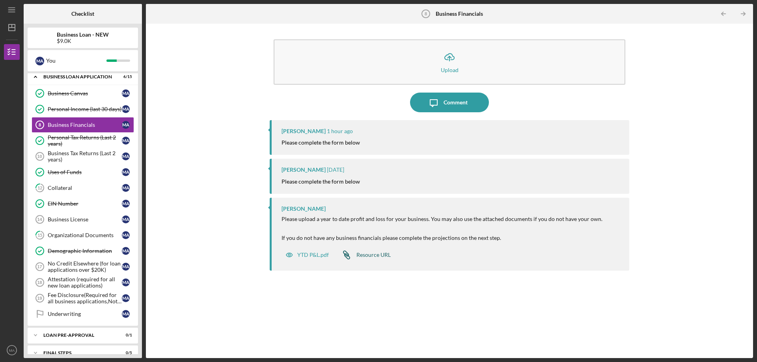  Describe the element at coordinates (83, 109) in the screenshot. I see `a: Personal Income (last 30 days)MA` at that location.